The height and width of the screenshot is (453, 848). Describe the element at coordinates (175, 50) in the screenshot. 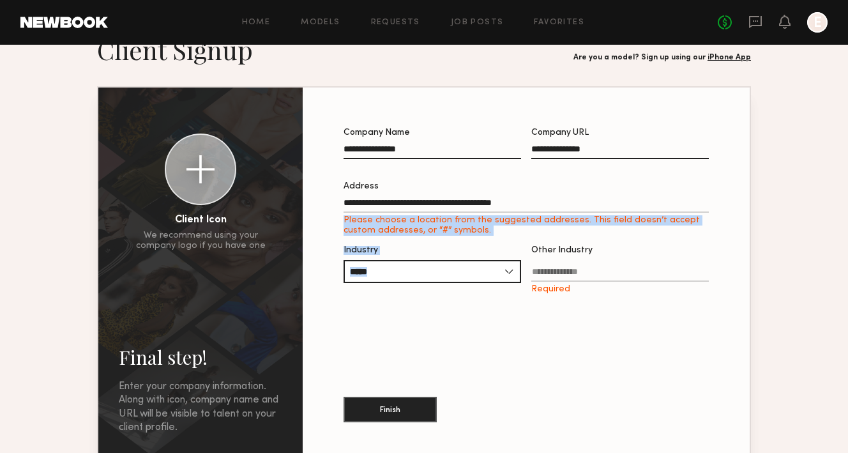

I see `h1: Client Signup` at that location.